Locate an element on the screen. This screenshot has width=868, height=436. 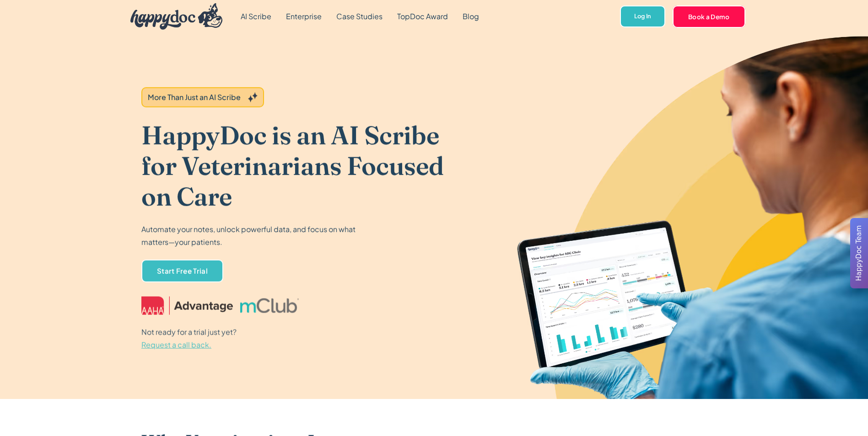
a: Book a Demo is located at coordinates (709, 17).